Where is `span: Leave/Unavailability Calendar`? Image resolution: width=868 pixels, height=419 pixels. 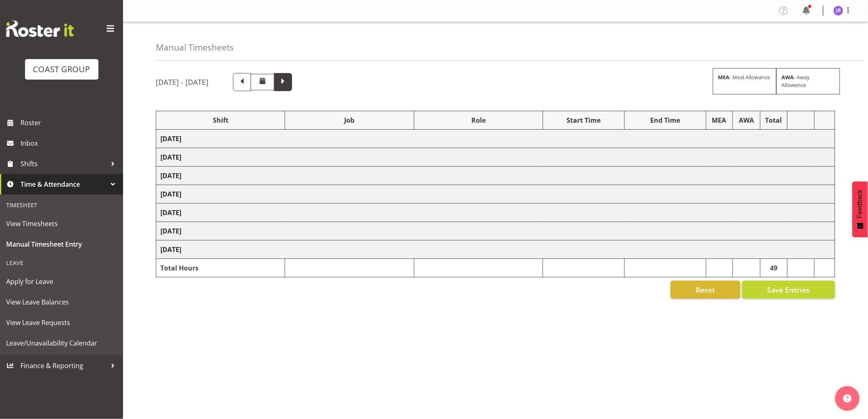
span: Leave/Unavailability Calendar is located at coordinates (61, 343).